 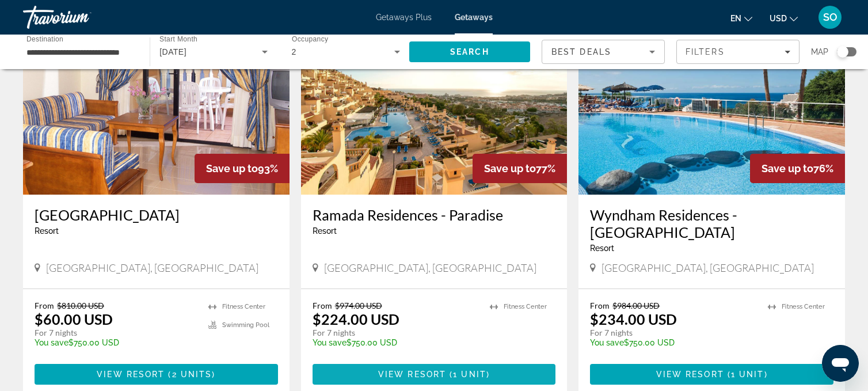 I want to click on a: Muthu Golf Plaza, so click(x=156, y=102).